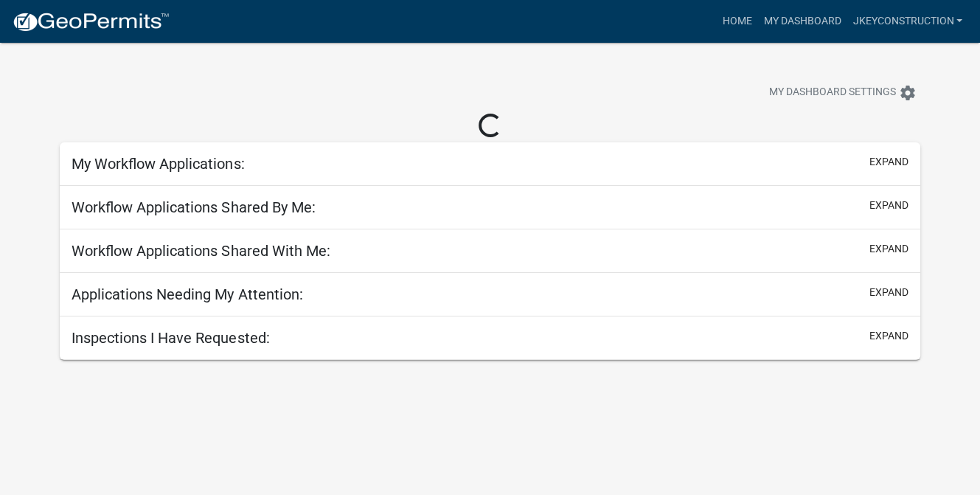 Image resolution: width=980 pixels, height=495 pixels. I want to click on a: Home, so click(736, 21).